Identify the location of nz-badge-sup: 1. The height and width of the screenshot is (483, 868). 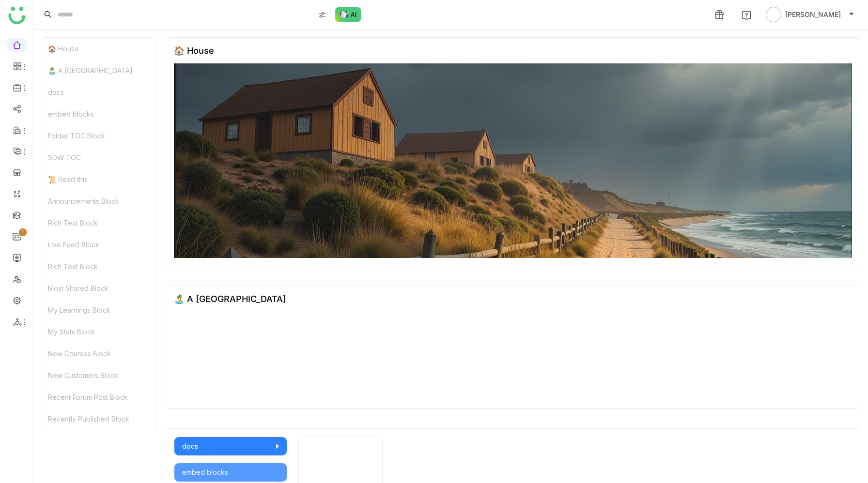
(23, 232).